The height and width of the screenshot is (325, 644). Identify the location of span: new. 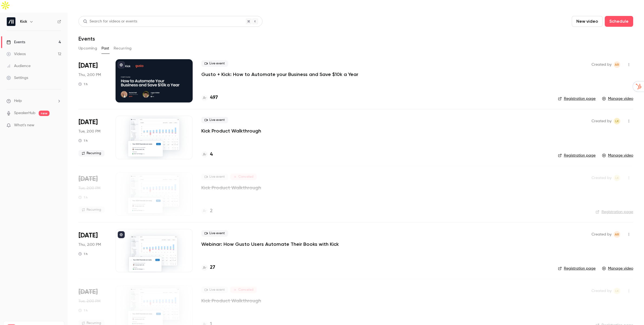
(44, 114).